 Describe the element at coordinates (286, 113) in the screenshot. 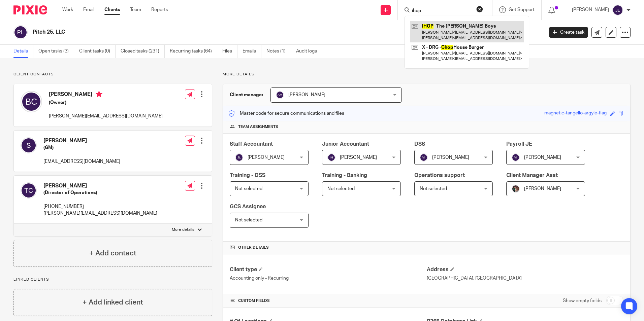

I see `p: Master code for secure communications and files` at that location.